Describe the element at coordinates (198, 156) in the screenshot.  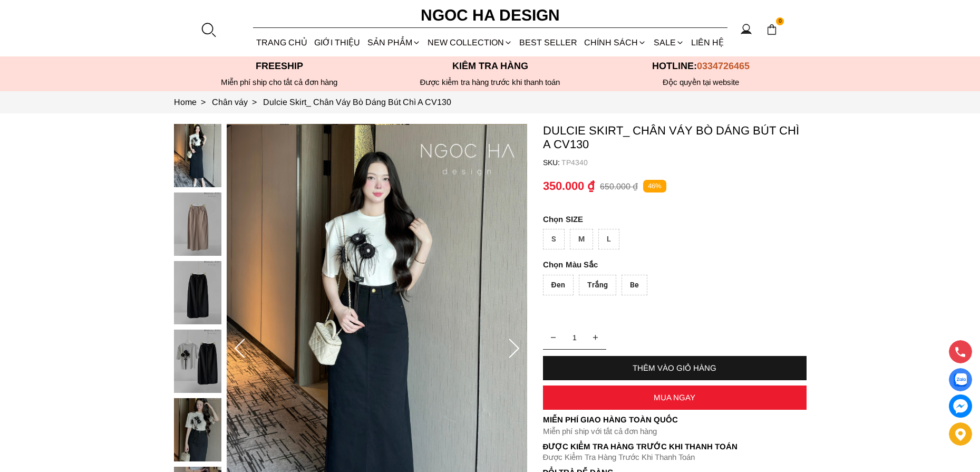
I see `img: Dulcie Skirt_ Chân Váy Bò Dáng Bút Chì A CV130_mini_0` at that location.